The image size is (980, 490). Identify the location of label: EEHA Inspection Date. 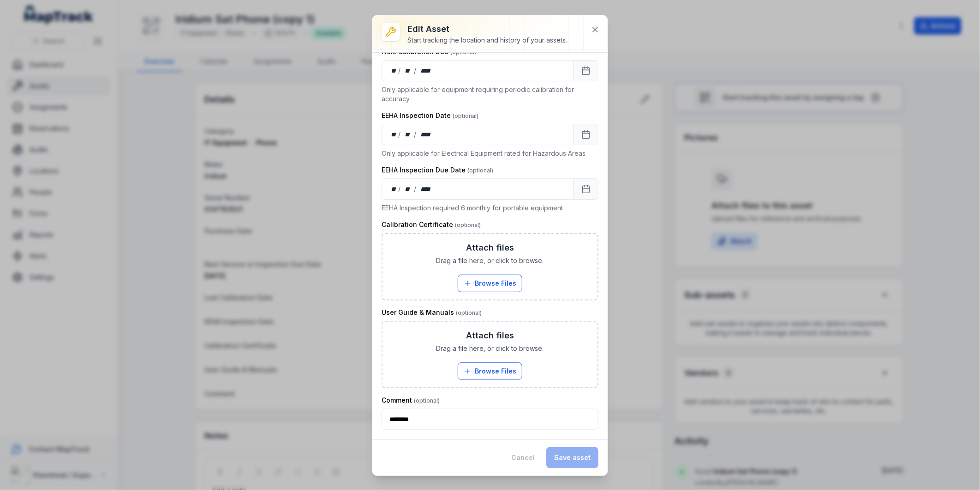
(430, 116).